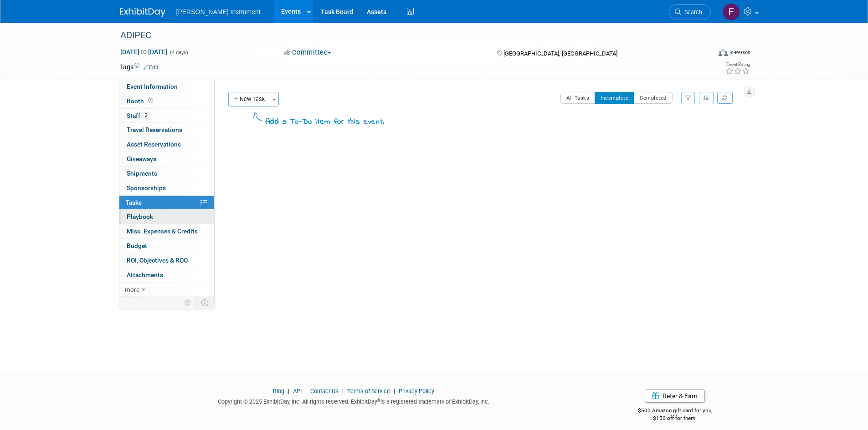 Image resolution: width=868 pixels, height=430 pixels. I want to click on a: Blog, so click(278, 391).